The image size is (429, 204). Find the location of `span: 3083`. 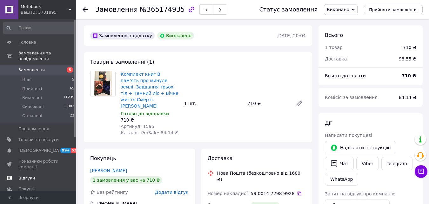

span: 3083 is located at coordinates (70, 106).